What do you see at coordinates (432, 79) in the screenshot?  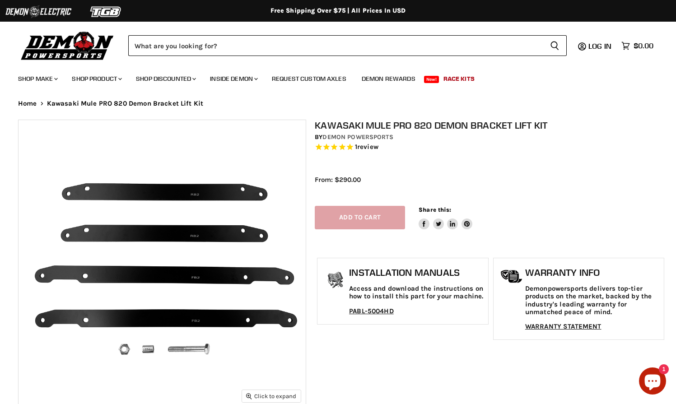 I see `span: New!` at bounding box center [432, 79].